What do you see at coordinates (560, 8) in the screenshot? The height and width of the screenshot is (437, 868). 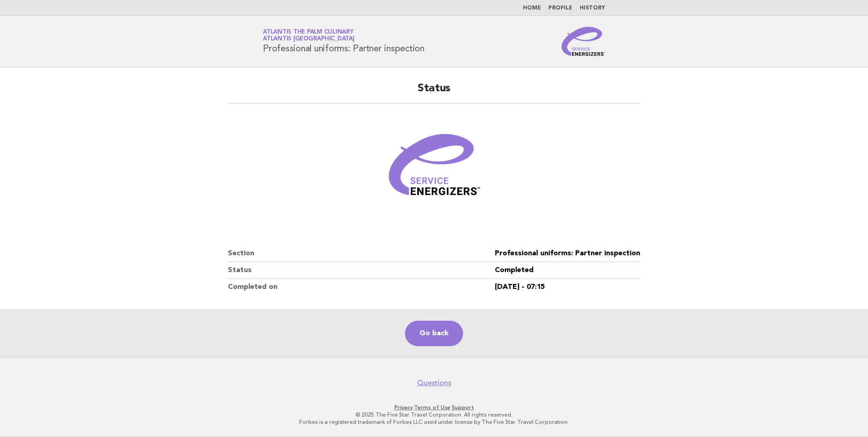 I see `a: Profile` at bounding box center [560, 8].